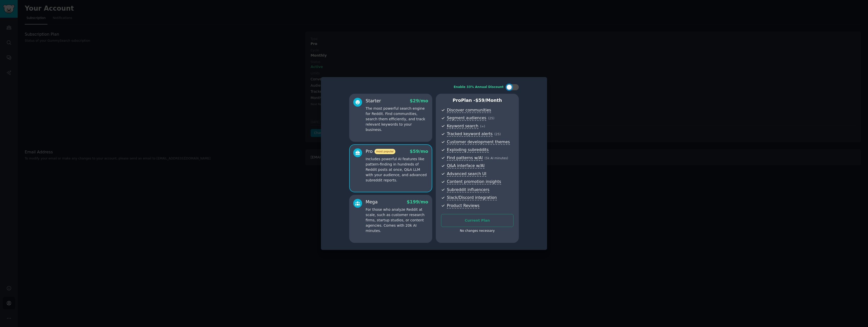 The width and height of the screenshot is (868, 327). Describe the element at coordinates (478, 87) in the screenshot. I see `div: Enable 33% Annual Discount` at that location.